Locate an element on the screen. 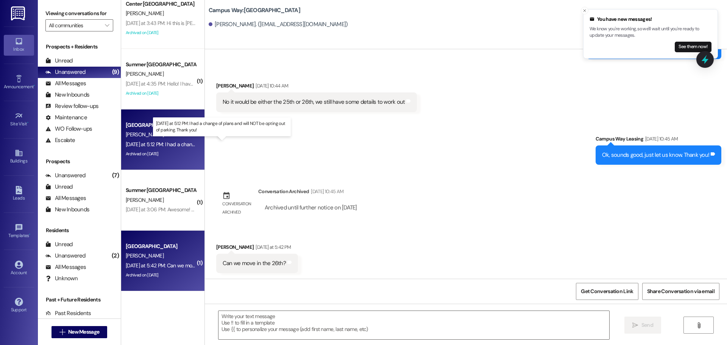 The width and height of the screenshot is (727, 345). div: Past + Future Residents is located at coordinates (79, 300).